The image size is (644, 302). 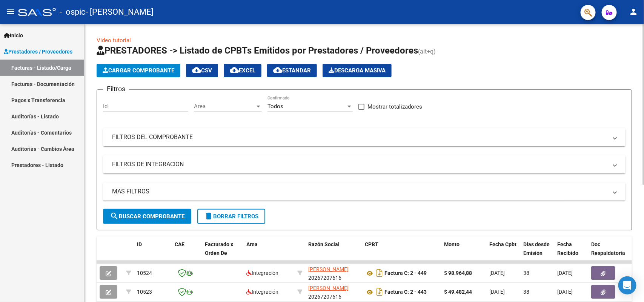 I want to click on span: - ospic, so click(x=73, y=12).